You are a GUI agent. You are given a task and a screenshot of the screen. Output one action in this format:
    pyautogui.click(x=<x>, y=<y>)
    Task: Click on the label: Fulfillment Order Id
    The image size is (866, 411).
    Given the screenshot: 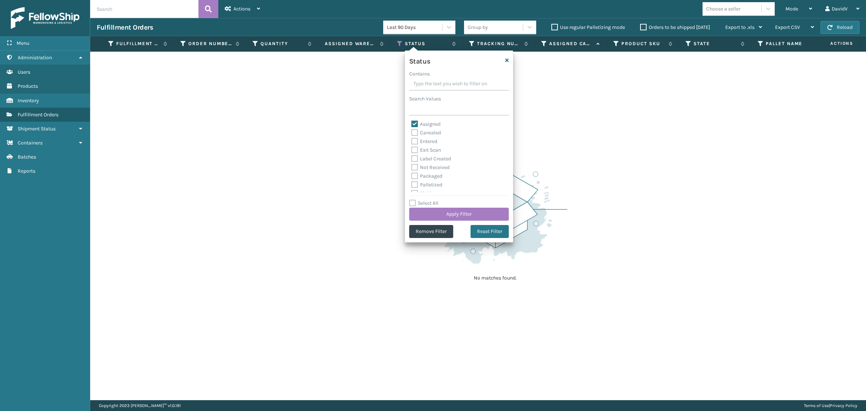 What is the action you would take?
    pyautogui.click(x=138, y=44)
    